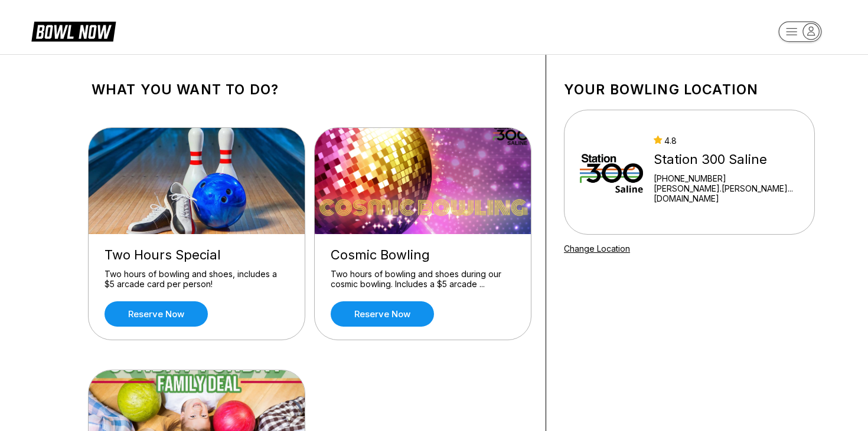 Image resolution: width=868 pixels, height=431 pixels. What do you see at coordinates (196, 255) in the screenshot?
I see `div: Two Hours Special` at bounding box center [196, 255].